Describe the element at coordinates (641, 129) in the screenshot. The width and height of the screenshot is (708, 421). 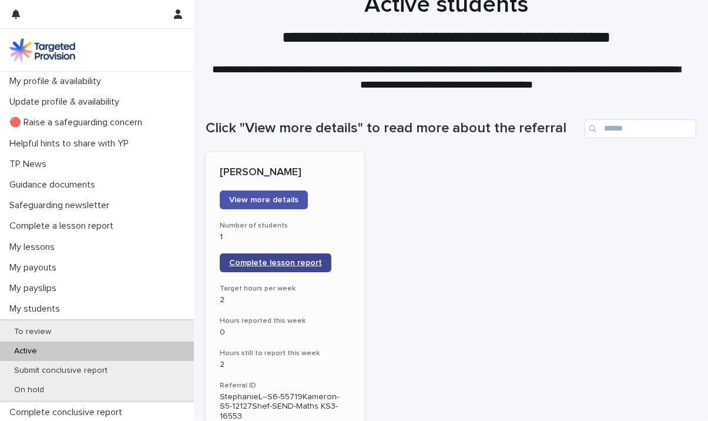
I see `input: Search` at that location.